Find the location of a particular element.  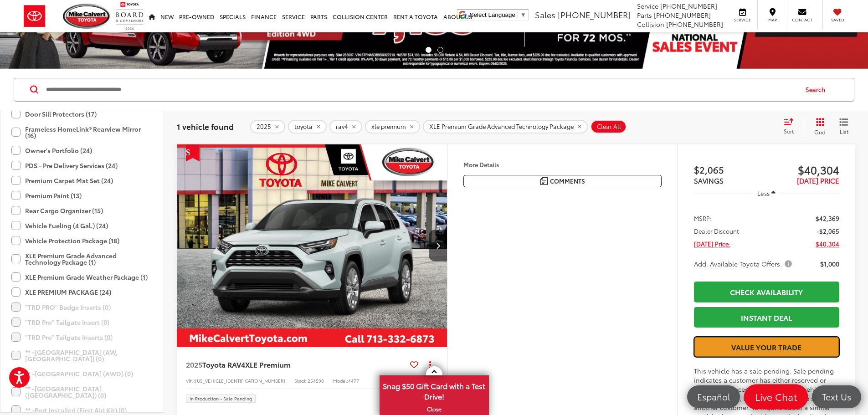

span: XLE Premium Grade Advanced Technology Package is located at coordinates (501, 127).